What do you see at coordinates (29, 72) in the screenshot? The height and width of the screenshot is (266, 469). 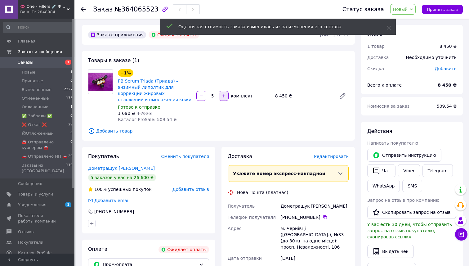 I see `span: Новые` at bounding box center [29, 72].